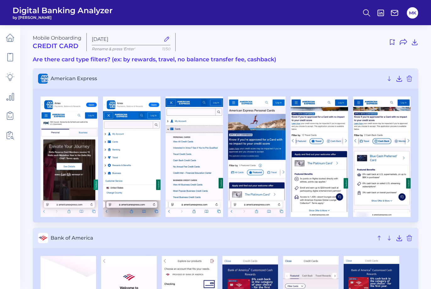  What do you see at coordinates (63, 10) in the screenshot?
I see `span: Digital Banking Analyzer` at bounding box center [63, 10].